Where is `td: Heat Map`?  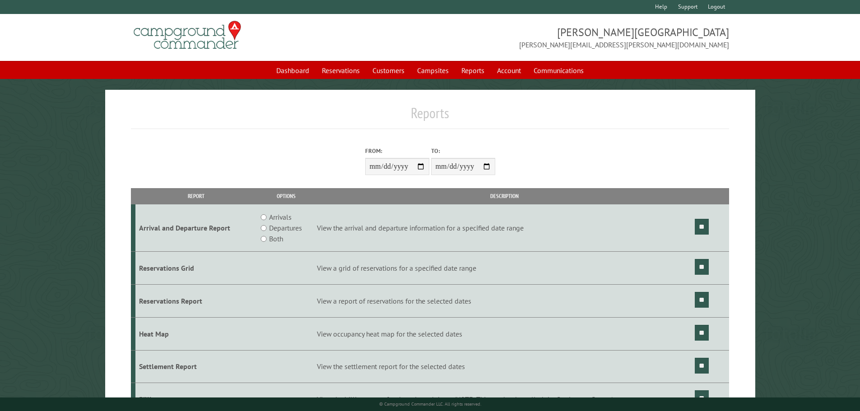 td: Heat Map is located at coordinates (196, 334).